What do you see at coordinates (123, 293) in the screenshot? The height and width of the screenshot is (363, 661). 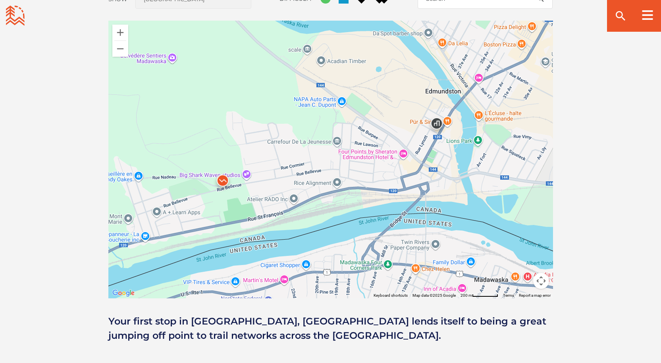 I see `img: Google` at bounding box center [123, 293].